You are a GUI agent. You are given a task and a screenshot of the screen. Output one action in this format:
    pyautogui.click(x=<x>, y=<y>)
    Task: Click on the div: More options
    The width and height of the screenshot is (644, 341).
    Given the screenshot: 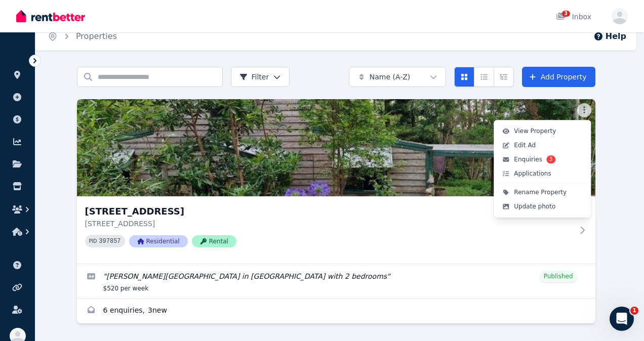 What is the action you would take?
    pyautogui.click(x=542, y=168)
    